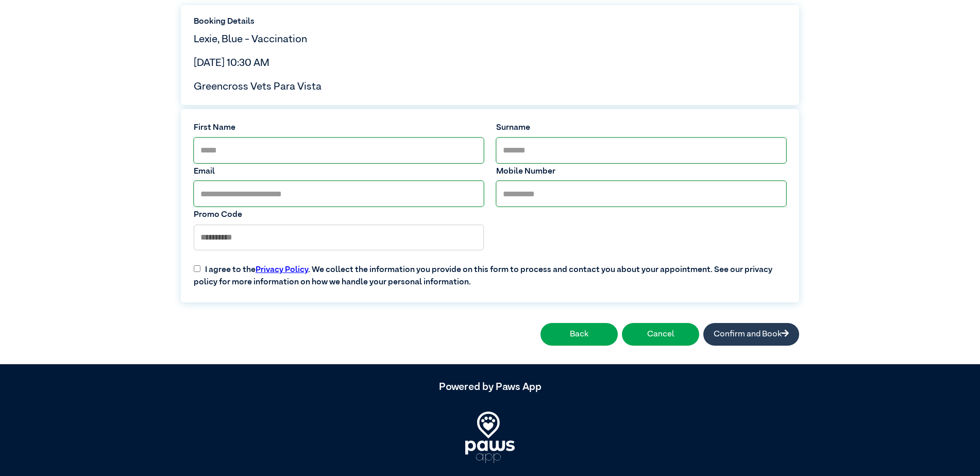  What do you see at coordinates (490, 437) in the screenshot?
I see `img: PawsApp` at bounding box center [490, 437].